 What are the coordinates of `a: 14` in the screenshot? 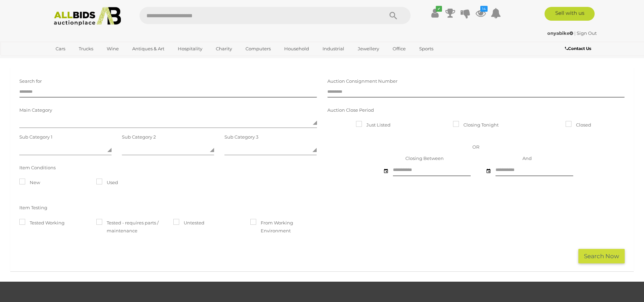 It's located at (481, 13).